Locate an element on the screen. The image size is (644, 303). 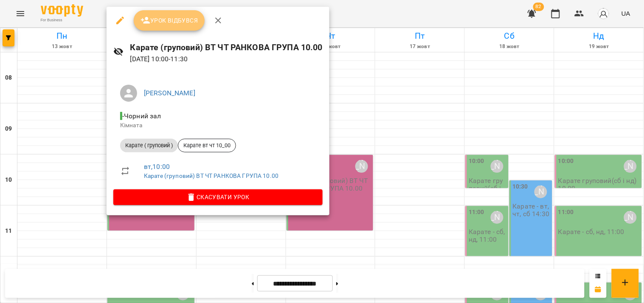
h6: Карате (груповий) ВТ ЧТ РАНКОВА ГРУПА 10.00 is located at coordinates (227, 47).